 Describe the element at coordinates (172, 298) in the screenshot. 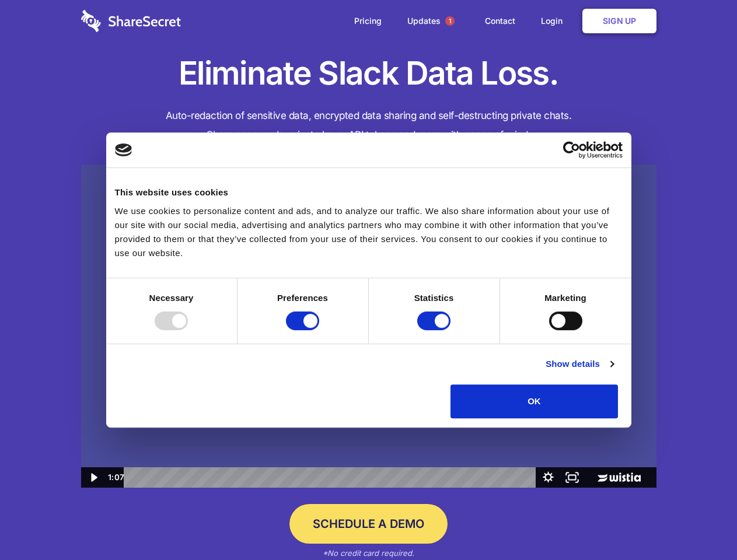

I see `strong: Necessary` at that location.